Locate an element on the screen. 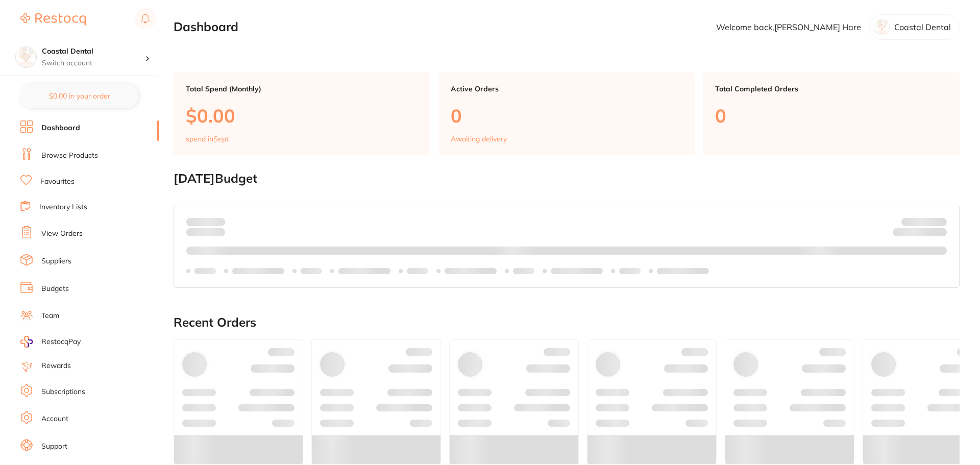  p: Total Completed Orders is located at coordinates (831, 89).